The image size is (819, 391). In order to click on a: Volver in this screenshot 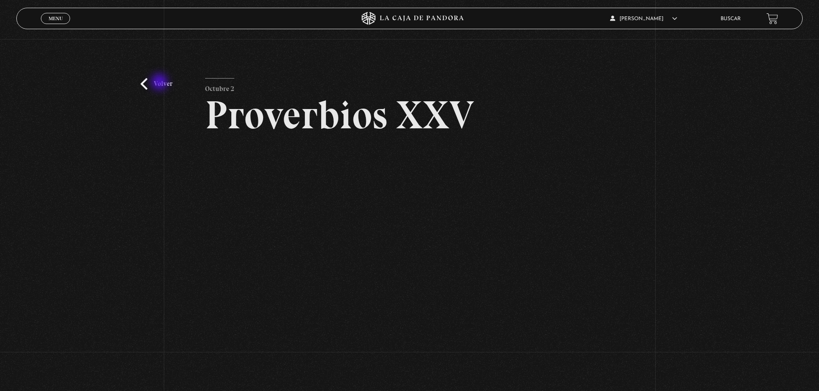, I will do `click(156, 84)`.